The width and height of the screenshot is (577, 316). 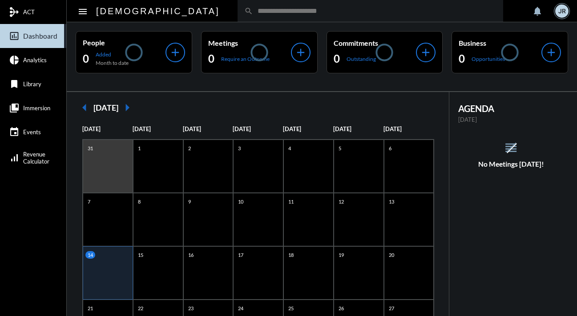 What do you see at coordinates (14, 132) in the screenshot?
I see `mat-icon: event` at bounding box center [14, 132].